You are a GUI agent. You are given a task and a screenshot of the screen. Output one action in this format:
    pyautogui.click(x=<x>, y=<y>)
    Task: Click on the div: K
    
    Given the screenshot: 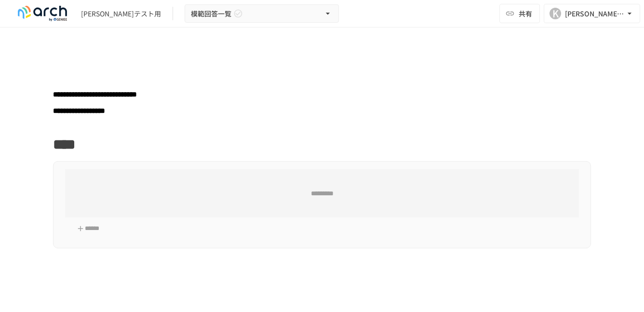 What is the action you would take?
    pyautogui.click(x=555, y=14)
    